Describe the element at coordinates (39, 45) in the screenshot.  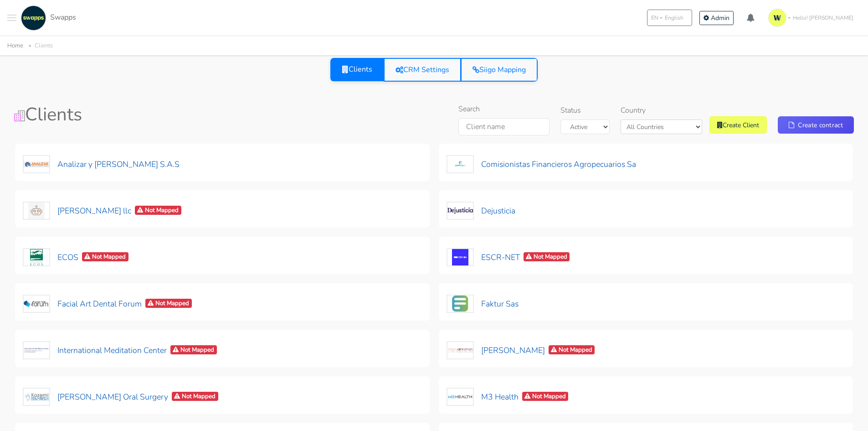
I see `li: Clients` at that location.